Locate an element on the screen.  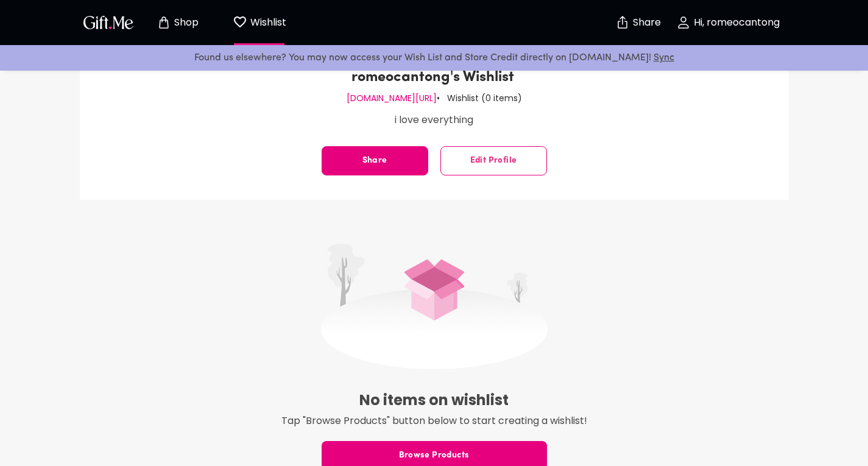
img: secure is located at coordinates (622, 22).